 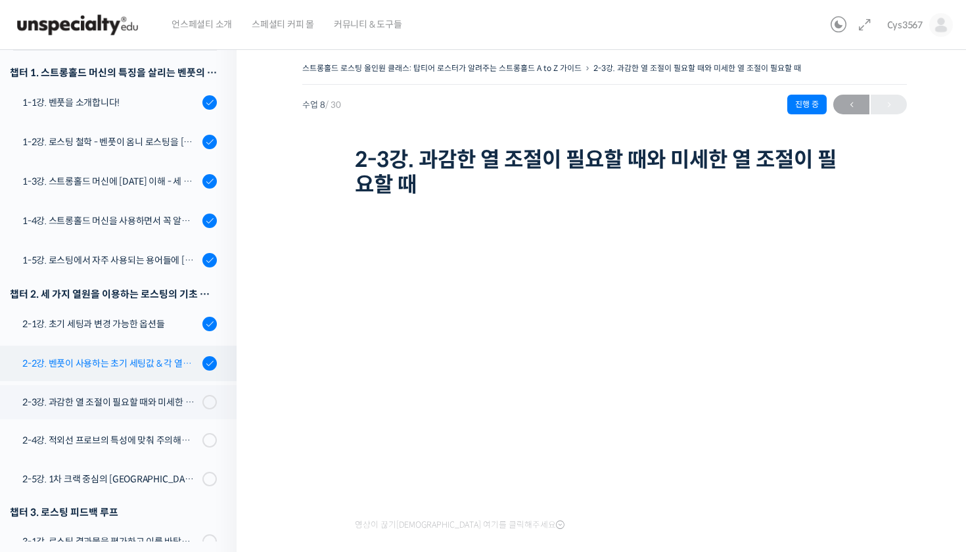 I want to click on div: 챕터 3. 로스팅 피드백 루프, so click(x=113, y=512).